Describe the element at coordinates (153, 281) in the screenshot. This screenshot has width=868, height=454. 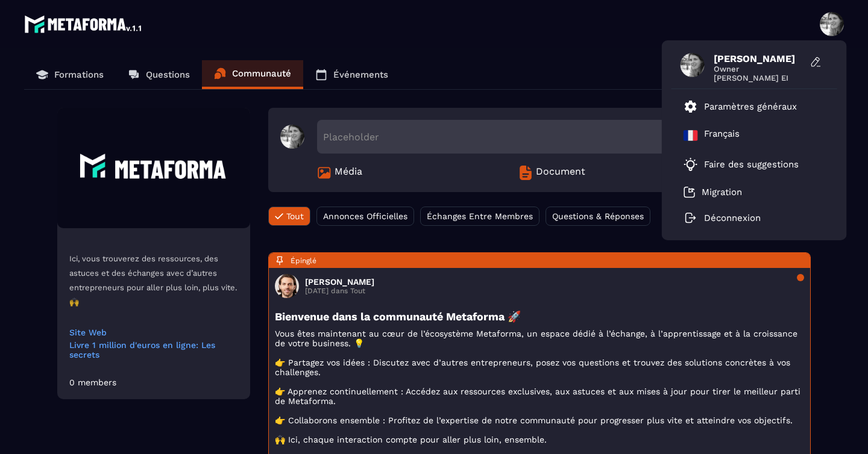
I see `p: Ici, vous trouverez des ressources, des astuces et des échanges avec d’autres entrepreneurs pour ...` at that location.